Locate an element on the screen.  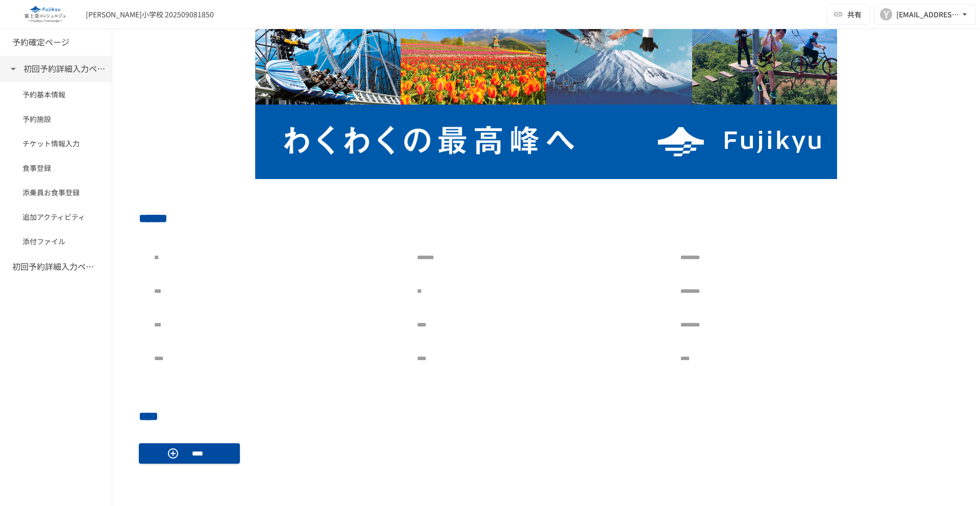
span: 添付ファイル is located at coordinates (56, 241).